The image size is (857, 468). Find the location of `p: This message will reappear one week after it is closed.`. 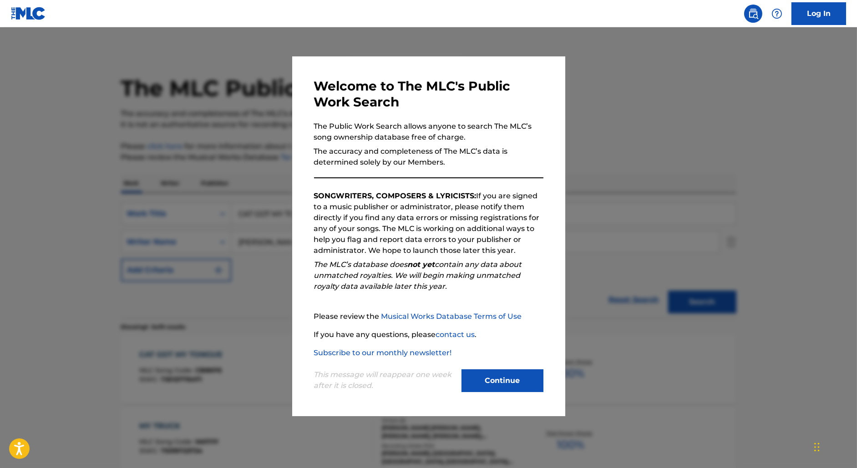

p: This message will reappear one week after it is closed. is located at coordinates (385, 380).